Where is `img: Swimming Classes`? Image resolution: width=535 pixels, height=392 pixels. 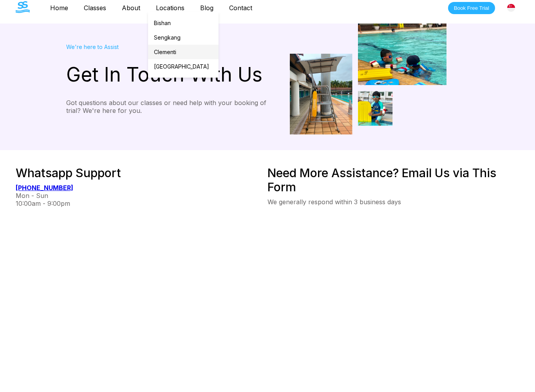 img: Swimming Classes is located at coordinates (368, 79).